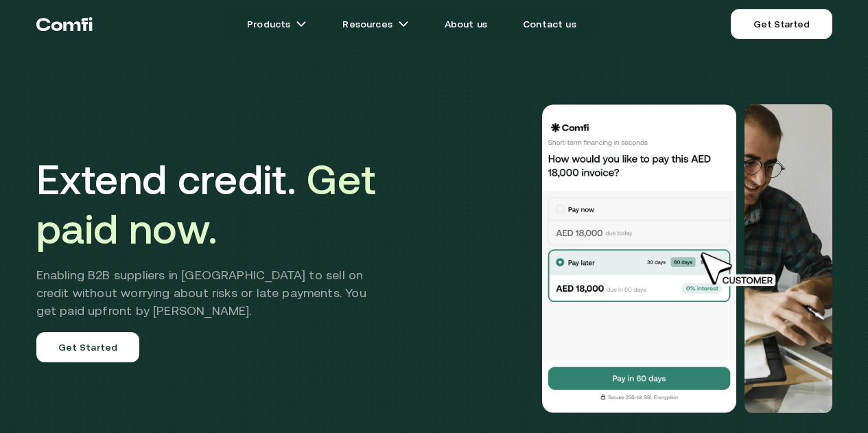 Image resolution: width=868 pixels, height=433 pixels. Describe the element at coordinates (549, 24) in the screenshot. I see `a: Contact us` at that location.